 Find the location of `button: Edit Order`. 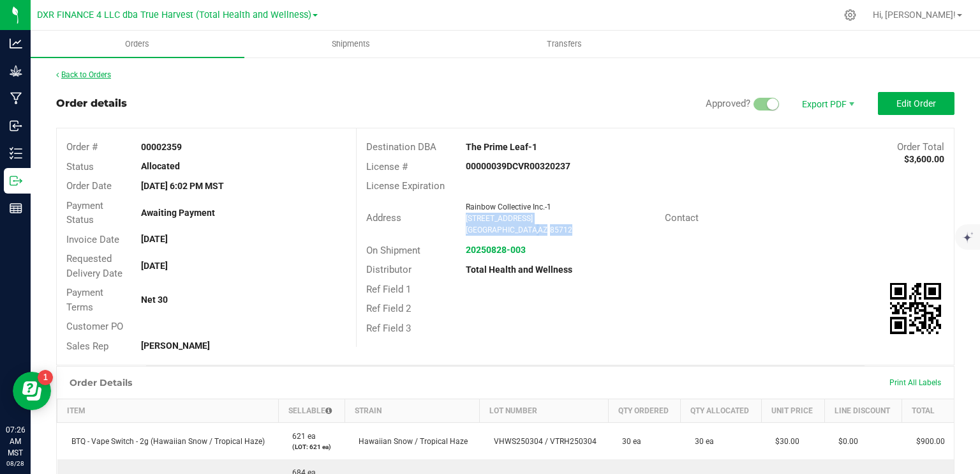

button: Edit Order is located at coordinates (916, 103).